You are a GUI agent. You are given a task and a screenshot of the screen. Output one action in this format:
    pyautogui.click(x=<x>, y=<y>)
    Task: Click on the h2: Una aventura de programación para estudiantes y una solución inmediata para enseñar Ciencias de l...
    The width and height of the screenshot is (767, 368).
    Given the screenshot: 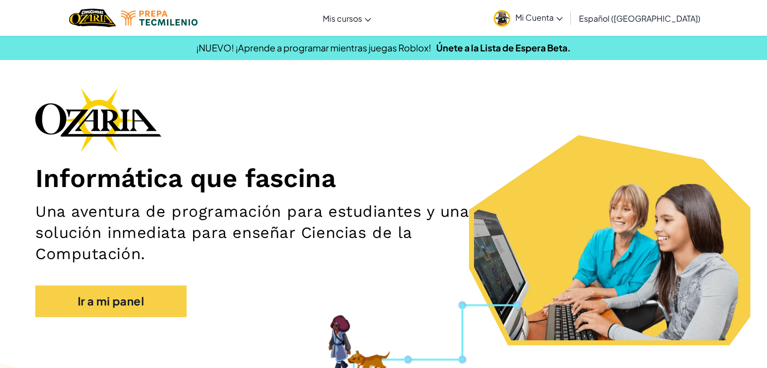 What is the action you would take?
    pyautogui.click(x=268, y=233)
    